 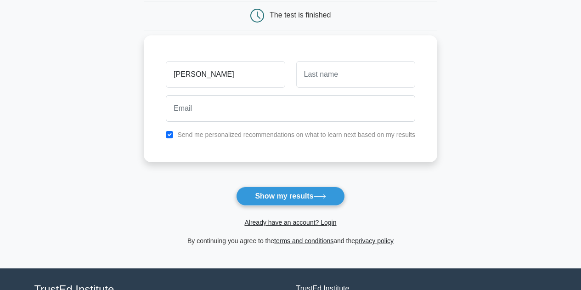 I want to click on a: terms and conditions, so click(x=304, y=241).